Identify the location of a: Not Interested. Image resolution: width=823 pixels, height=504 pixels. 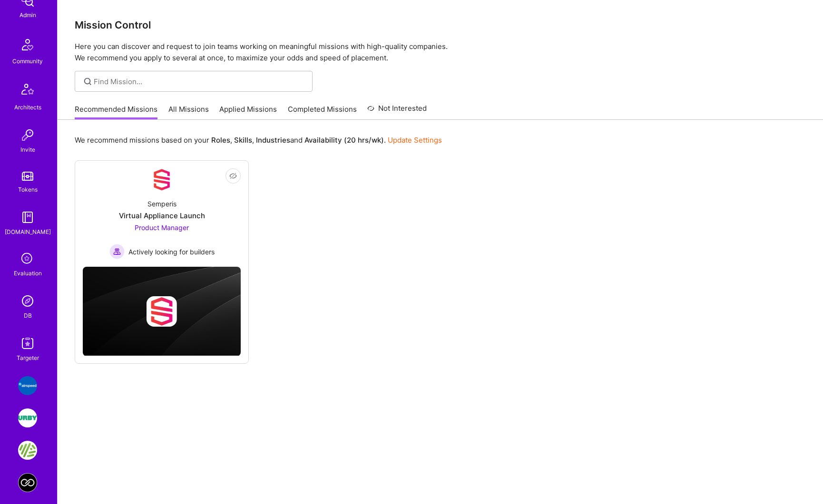
(397, 111).